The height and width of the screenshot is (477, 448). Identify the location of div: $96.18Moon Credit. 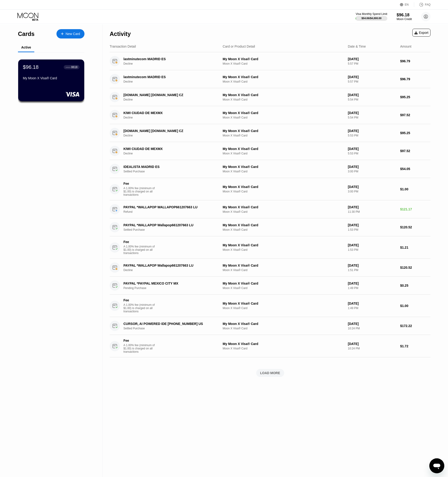
(404, 16).